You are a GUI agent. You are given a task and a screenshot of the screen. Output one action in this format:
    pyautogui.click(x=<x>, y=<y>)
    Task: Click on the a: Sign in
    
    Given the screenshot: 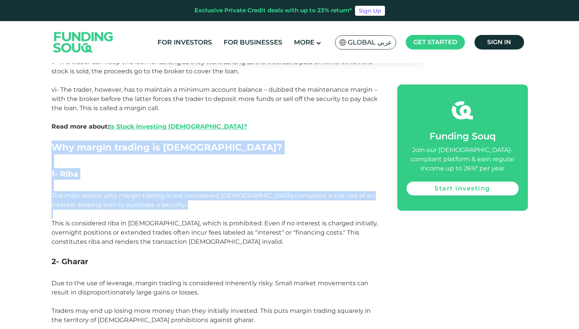 What is the action you would take?
    pyautogui.click(x=499, y=42)
    